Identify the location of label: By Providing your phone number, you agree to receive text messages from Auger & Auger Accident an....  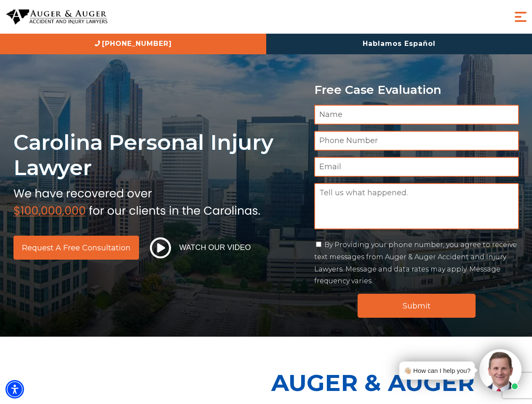
(416, 263).